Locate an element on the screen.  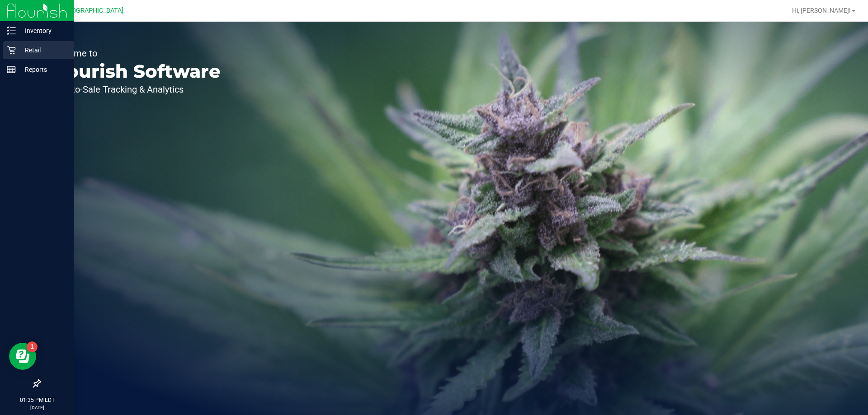
p: Inventory is located at coordinates (43, 30).